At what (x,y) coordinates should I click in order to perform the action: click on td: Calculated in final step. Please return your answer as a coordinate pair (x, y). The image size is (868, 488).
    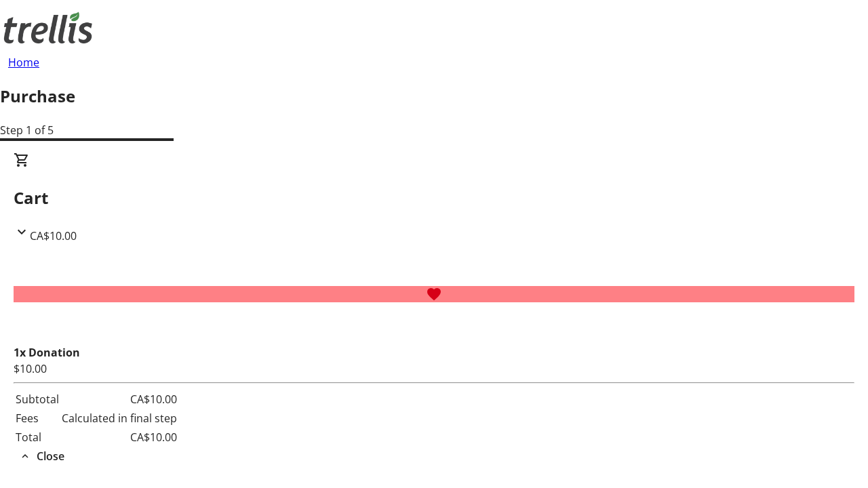
    Looking at the image, I should click on (119, 418).